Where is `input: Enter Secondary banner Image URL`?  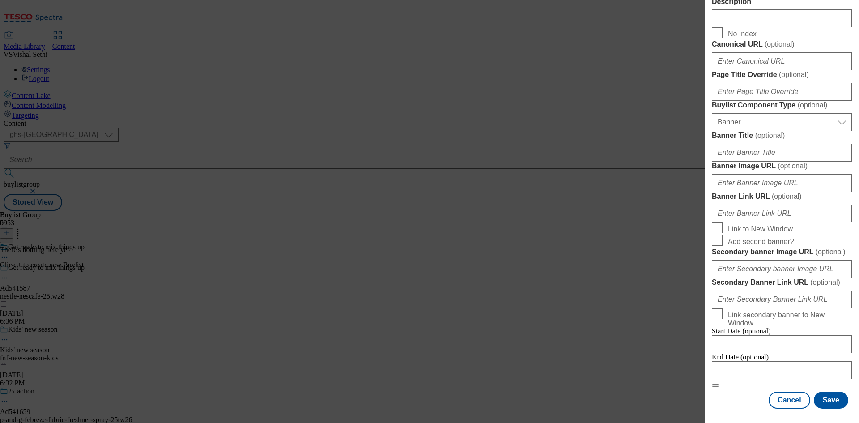
input: Enter Secondary banner Image URL is located at coordinates (782, 269).